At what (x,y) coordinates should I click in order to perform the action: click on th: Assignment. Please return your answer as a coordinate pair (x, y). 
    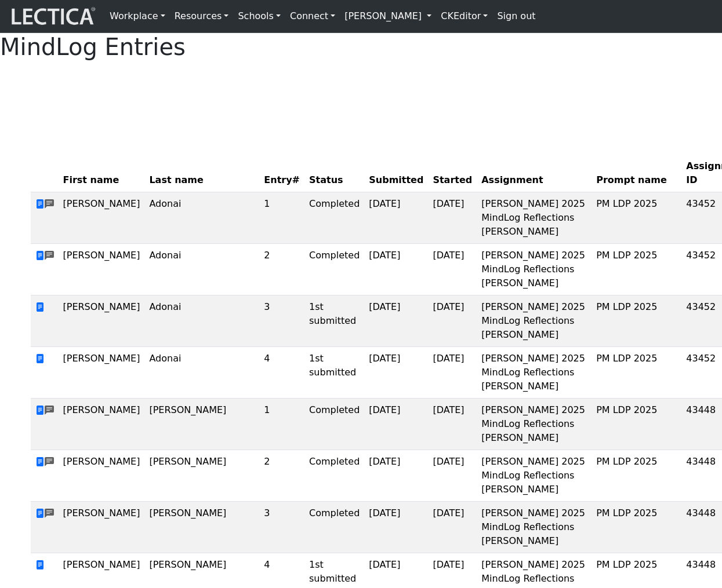
    Looking at the image, I should click on (534, 173).